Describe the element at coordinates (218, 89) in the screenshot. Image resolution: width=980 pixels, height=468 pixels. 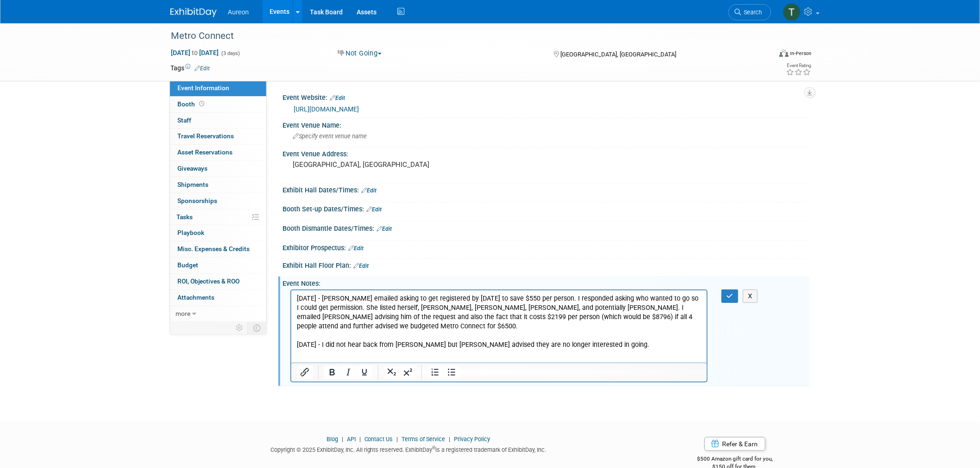
I see `a: Event Information` at that location.